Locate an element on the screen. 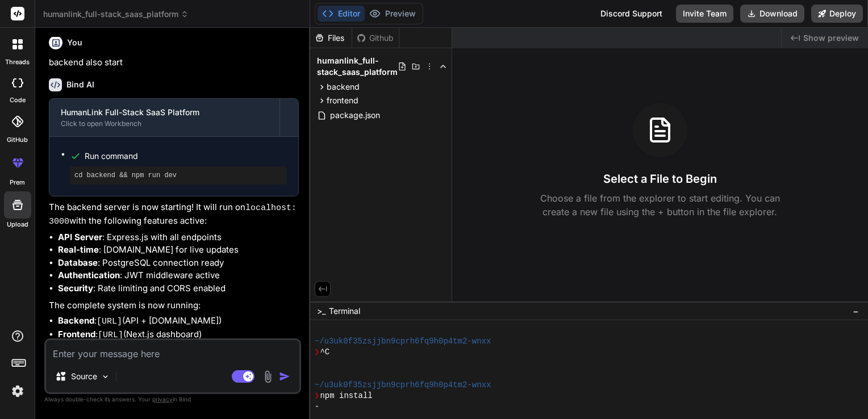  label: GitHub is located at coordinates (17, 139).